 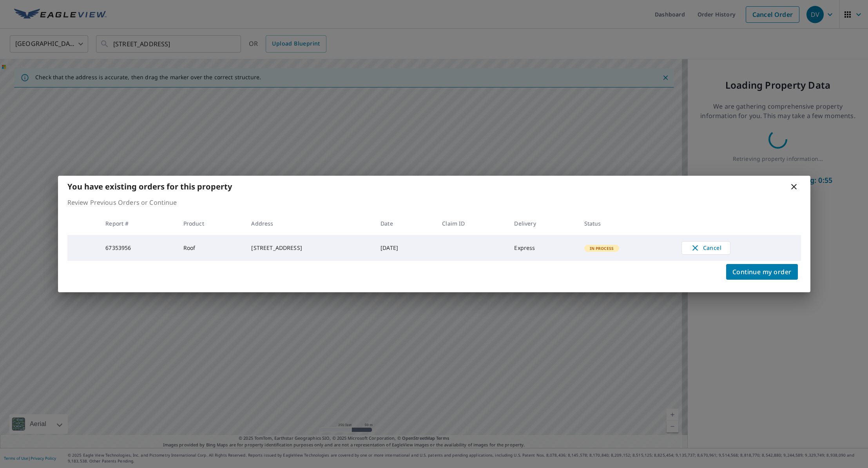 I want to click on th: Date, so click(x=405, y=223).